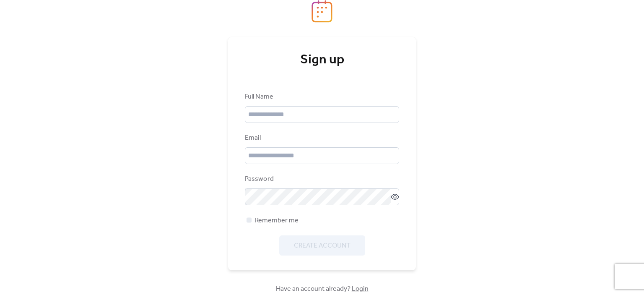  What do you see at coordinates (322, 60) in the screenshot?
I see `div: Sign up` at bounding box center [322, 60].